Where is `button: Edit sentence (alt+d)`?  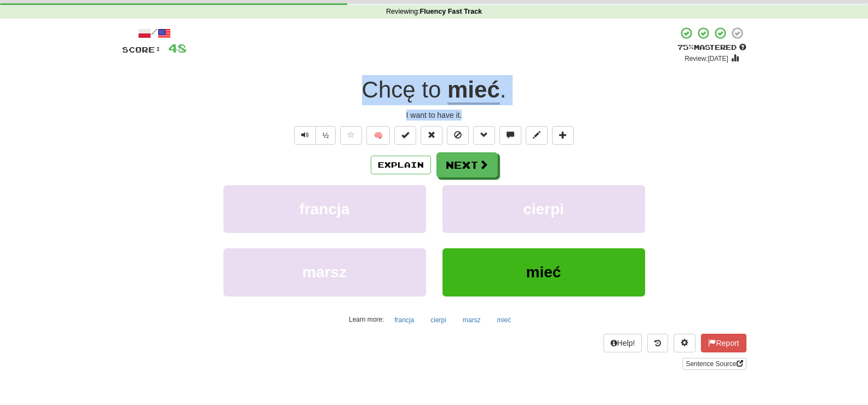
button: Edit sentence (alt+d) is located at coordinates (537, 135).